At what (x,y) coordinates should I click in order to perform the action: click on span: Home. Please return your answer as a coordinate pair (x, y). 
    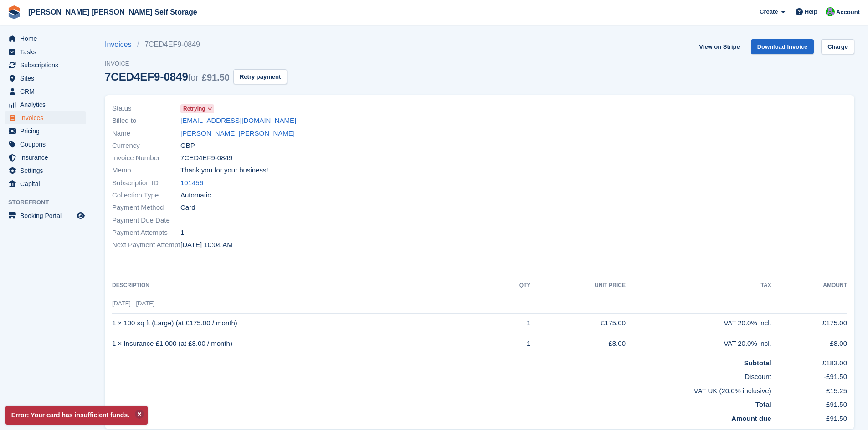
    Looking at the image, I should click on (47, 38).